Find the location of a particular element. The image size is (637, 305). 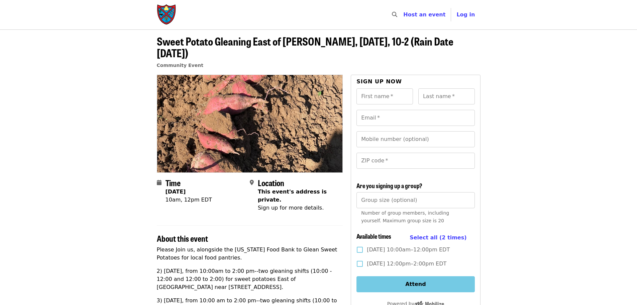

i: calendar icon is located at coordinates (159, 182).